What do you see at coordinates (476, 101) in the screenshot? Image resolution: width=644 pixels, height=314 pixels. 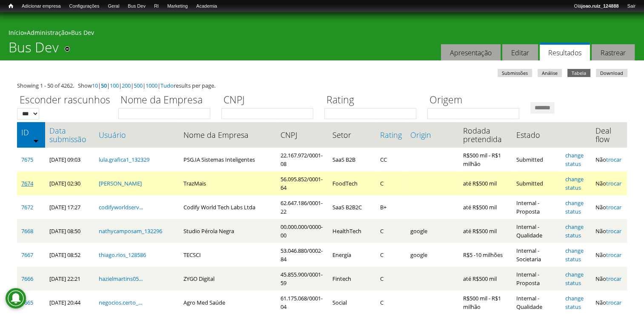 I see `label: Origem` at bounding box center [476, 101].